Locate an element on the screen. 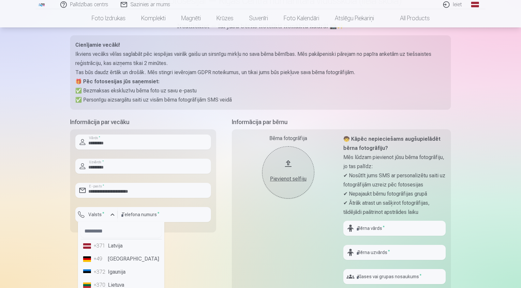  button: Valsts* is located at coordinates (97, 214).